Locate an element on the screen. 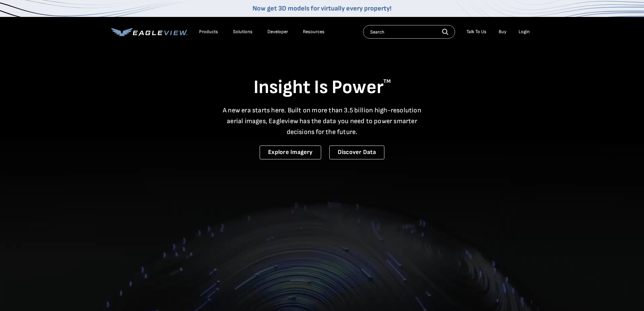 The width and height of the screenshot is (644, 311). div: Solutions is located at coordinates (242, 32).